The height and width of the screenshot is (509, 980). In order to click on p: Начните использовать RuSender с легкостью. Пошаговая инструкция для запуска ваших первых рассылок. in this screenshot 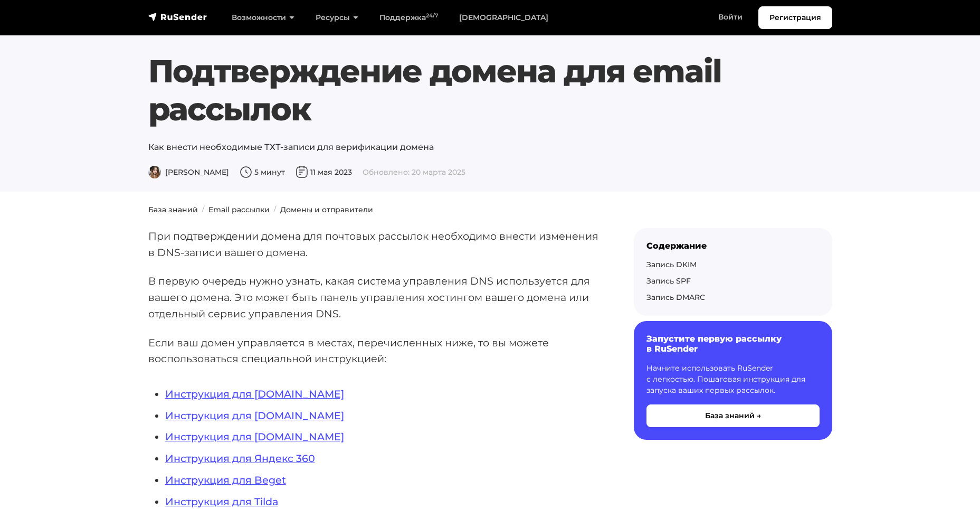, I will do `click(733, 379)`.